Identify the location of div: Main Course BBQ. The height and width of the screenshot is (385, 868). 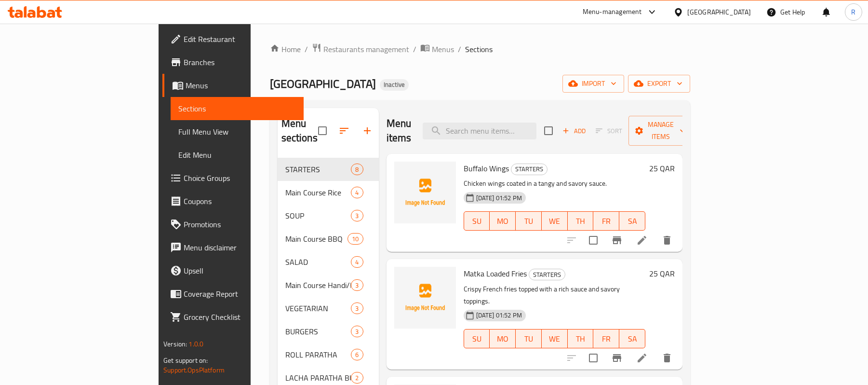
(317, 239).